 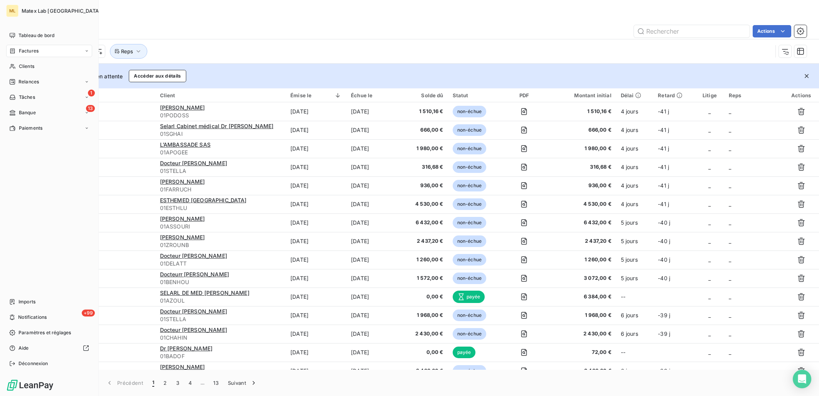 I want to click on span: 1 510,16 €, so click(x=425, y=111).